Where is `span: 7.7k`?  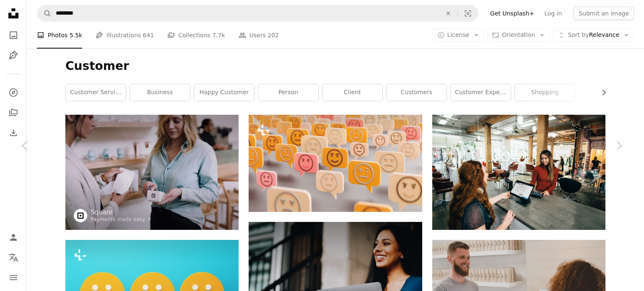 span: 7.7k is located at coordinates (218, 36).